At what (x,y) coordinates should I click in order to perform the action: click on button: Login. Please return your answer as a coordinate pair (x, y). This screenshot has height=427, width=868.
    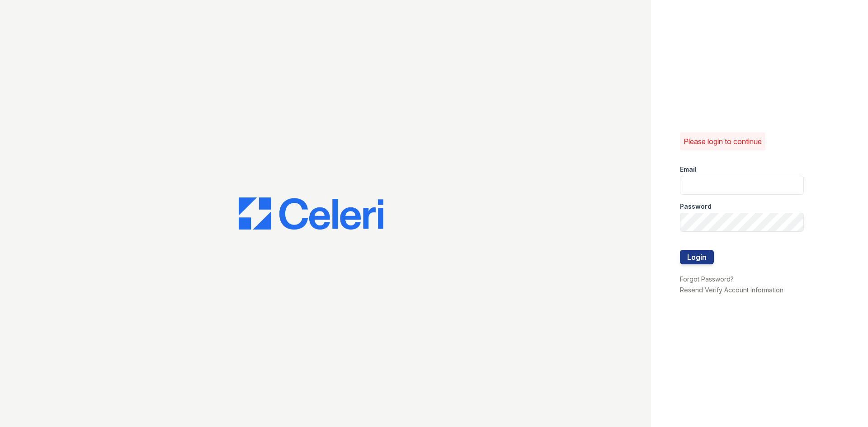
    Looking at the image, I should click on (697, 257).